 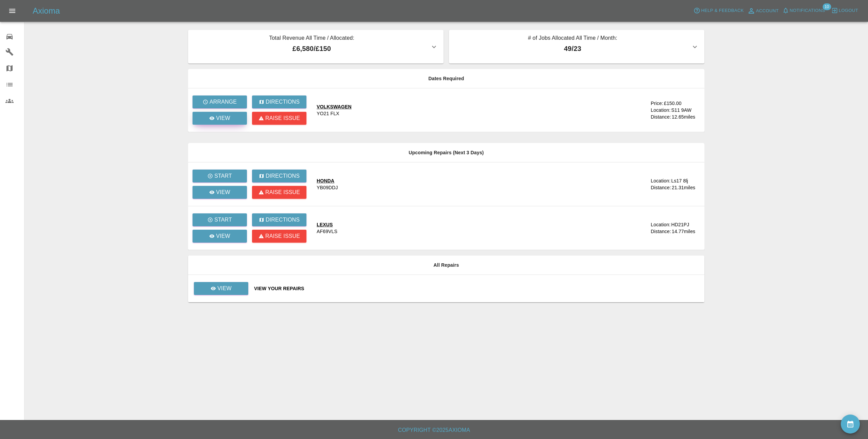 I want to click on div: 21.31 miles, so click(x=685, y=187).